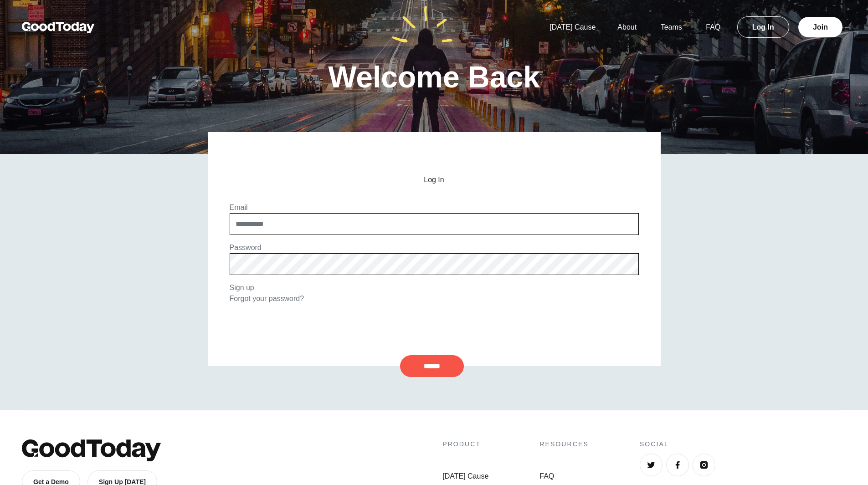 This screenshot has width=868, height=485. Describe the element at coordinates (678, 465) in the screenshot. I see `a: Facebook` at that location.